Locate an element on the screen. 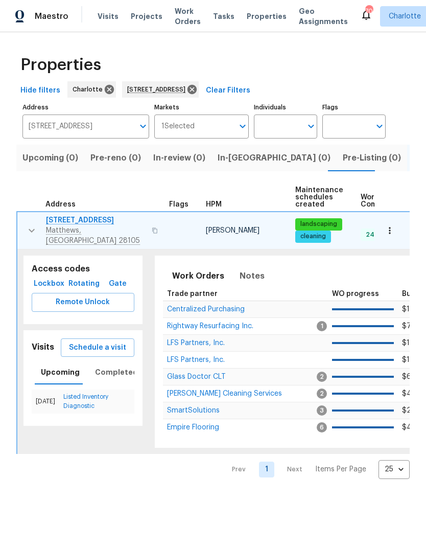  span: Address is located at coordinates (60, 204).